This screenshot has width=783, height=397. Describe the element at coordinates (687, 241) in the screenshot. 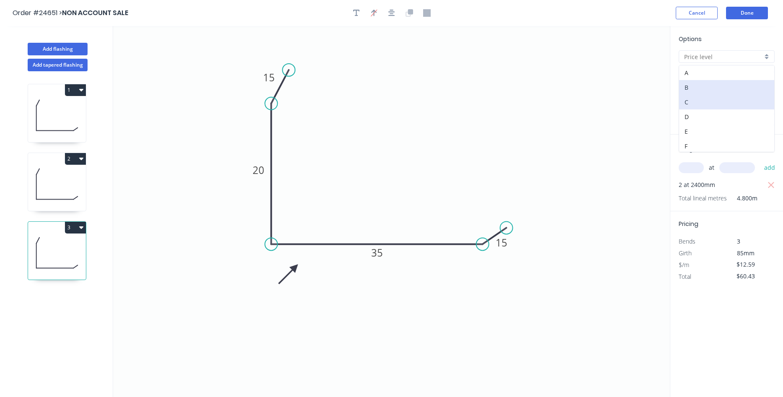

I see `span: Bends` at that location.